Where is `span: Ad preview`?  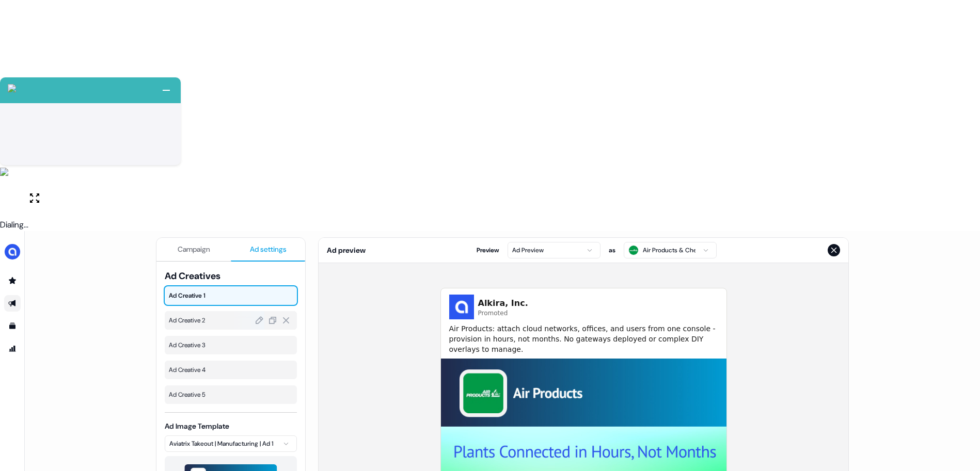
span: Ad preview is located at coordinates (346, 250).